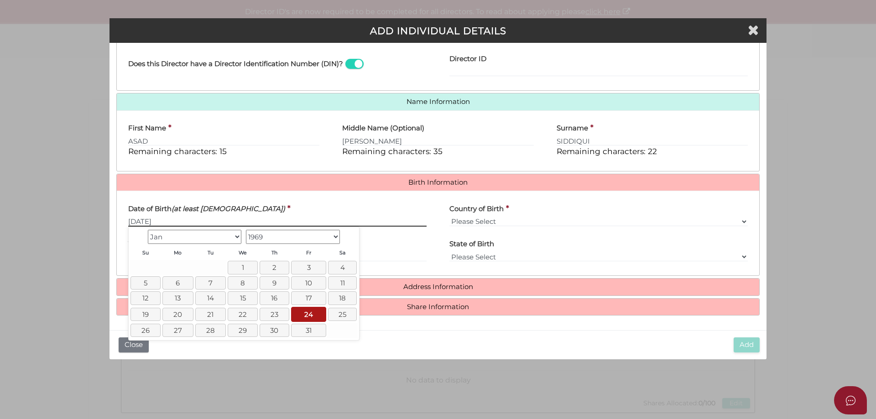 The width and height of the screenshot is (876, 419). I want to click on a: 10, so click(309, 283).